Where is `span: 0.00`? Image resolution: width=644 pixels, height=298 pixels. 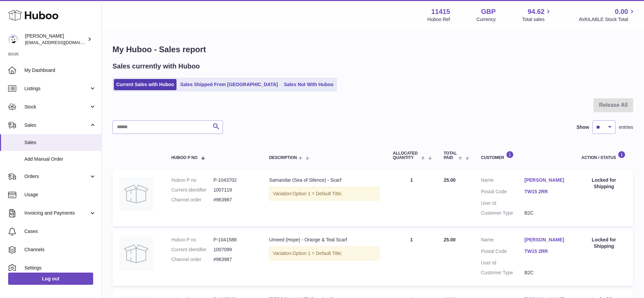 span: 0.00 is located at coordinates (621, 11).